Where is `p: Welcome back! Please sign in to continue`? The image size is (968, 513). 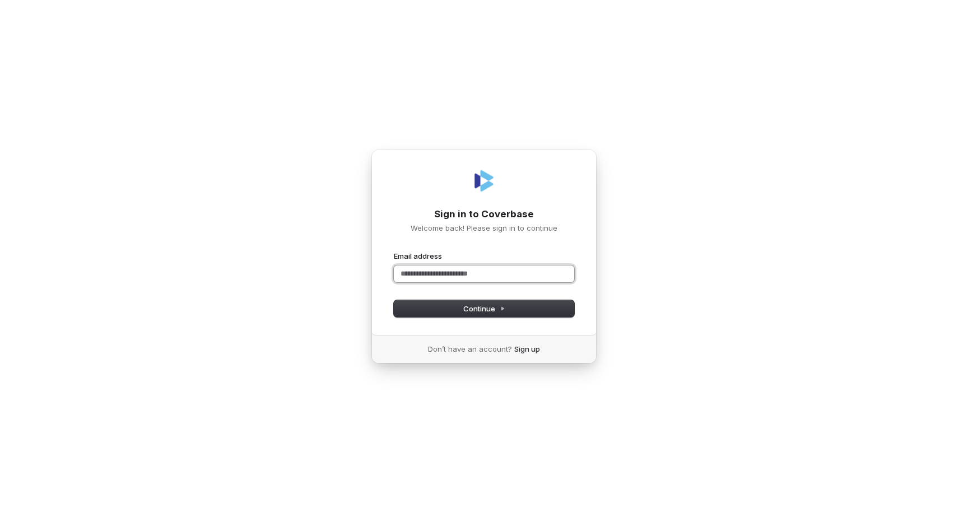
p: Welcome back! Please sign in to continue is located at coordinates (484, 228).